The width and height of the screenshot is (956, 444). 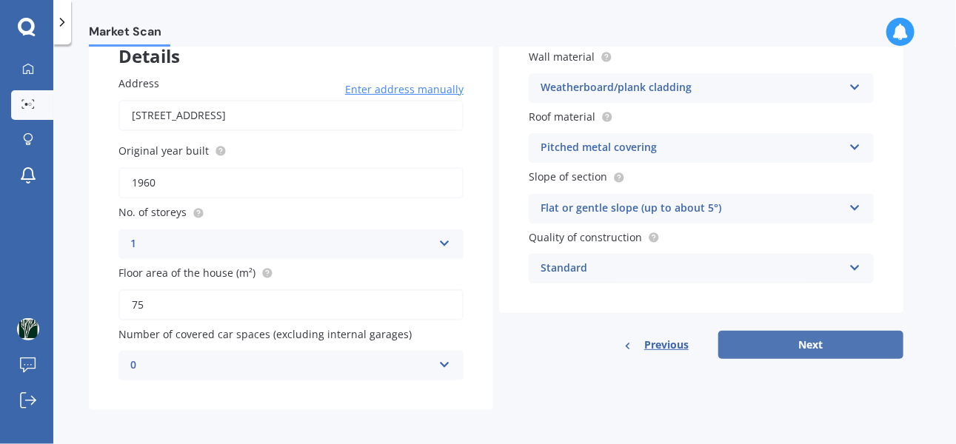 I want to click on img: ACg8ocLDof2PXlq3mQO5RtIob66o8hcaJfYgRgdacMgR3xoBsiDu4ynztg=s96-c, so click(x=28, y=329).